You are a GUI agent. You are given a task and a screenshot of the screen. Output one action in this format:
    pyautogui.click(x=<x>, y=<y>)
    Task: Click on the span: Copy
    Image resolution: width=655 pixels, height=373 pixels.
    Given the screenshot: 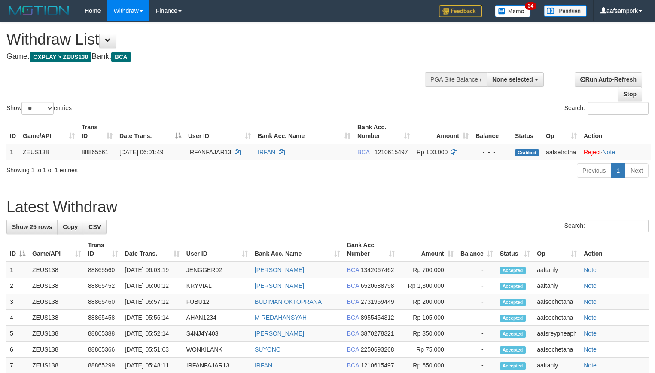 What is the action you would take?
    pyautogui.click(x=70, y=227)
    